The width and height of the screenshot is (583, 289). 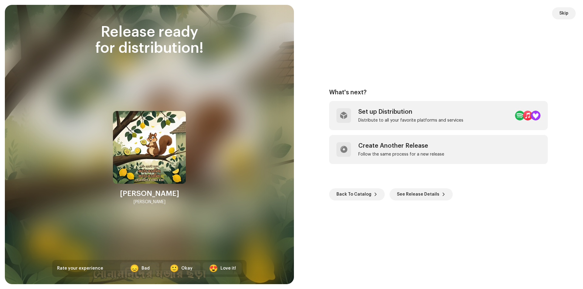 I want to click on span: See Release Details, so click(x=418, y=195).